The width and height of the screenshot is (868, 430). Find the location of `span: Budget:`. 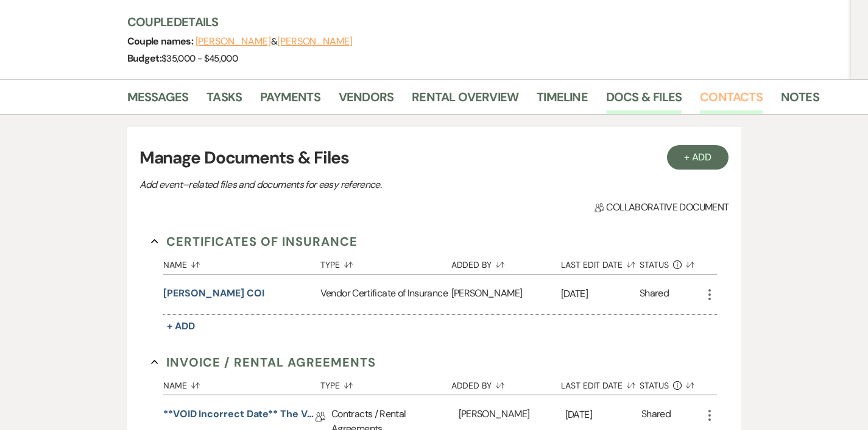

span: Budget: is located at coordinates (145, 58).